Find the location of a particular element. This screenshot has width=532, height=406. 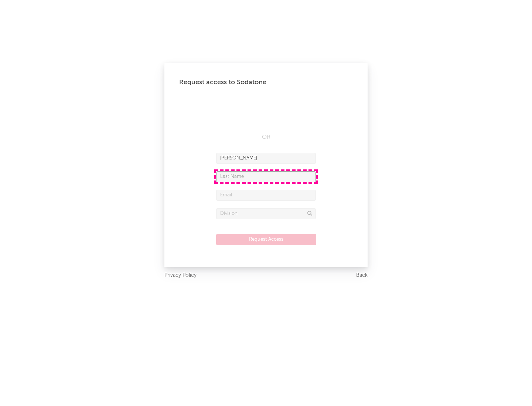

div: OR is located at coordinates (266, 137).